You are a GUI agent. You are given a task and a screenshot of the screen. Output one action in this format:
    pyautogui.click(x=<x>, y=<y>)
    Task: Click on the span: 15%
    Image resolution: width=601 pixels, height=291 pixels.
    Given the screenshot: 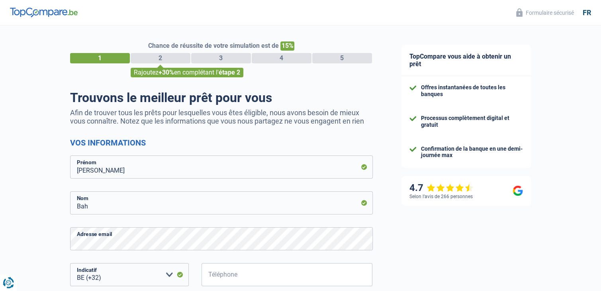 What is the action you would take?
    pyautogui.click(x=287, y=46)
    